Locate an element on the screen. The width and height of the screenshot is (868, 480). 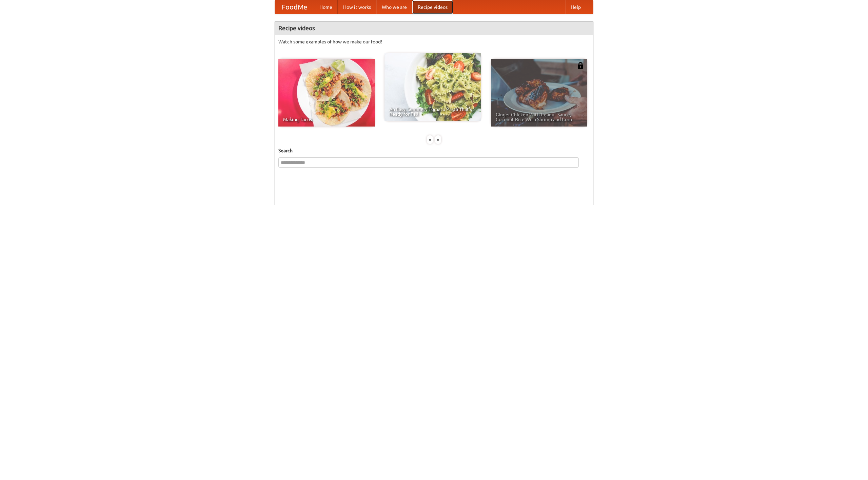
a: An Easy, Summery Tomato Pasta That's Ready for Fall is located at coordinates (433, 87).